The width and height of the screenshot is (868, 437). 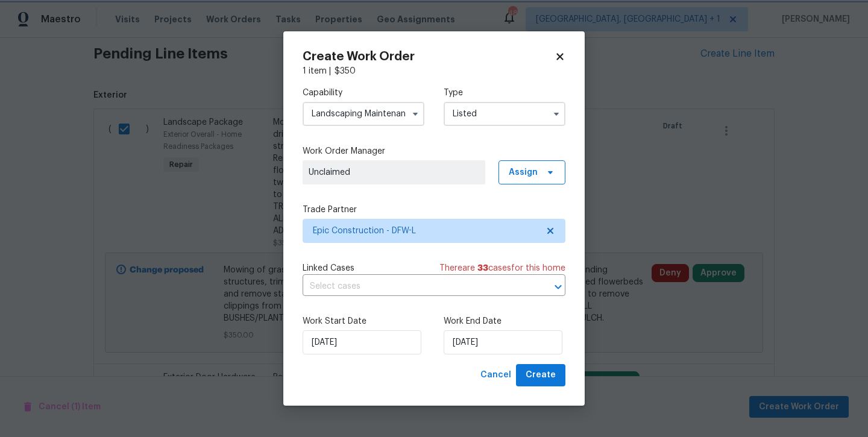 What do you see at coordinates (496, 375) in the screenshot?
I see `button: Cancel` at bounding box center [496, 375].